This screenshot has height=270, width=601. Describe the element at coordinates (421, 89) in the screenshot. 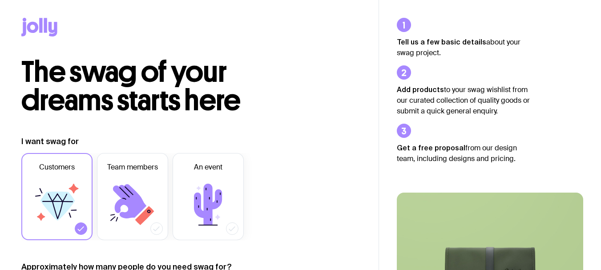

I see `strong: Add products` at that location.